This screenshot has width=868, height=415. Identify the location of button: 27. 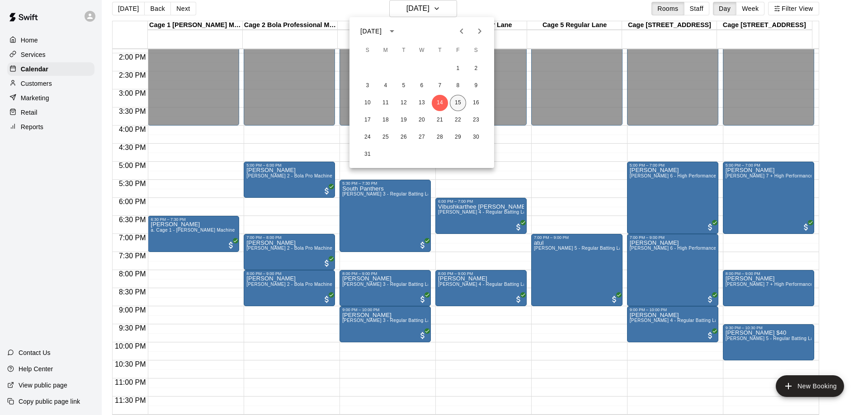
(422, 137).